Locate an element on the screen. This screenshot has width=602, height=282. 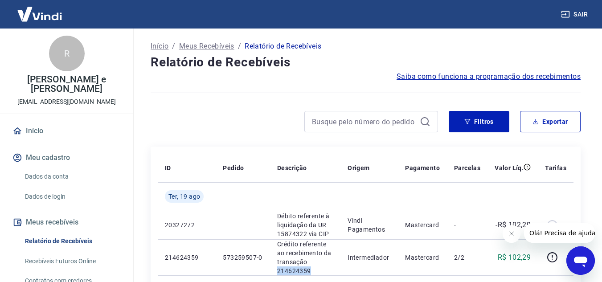
p: 20327272 is located at coordinates (187, 225).